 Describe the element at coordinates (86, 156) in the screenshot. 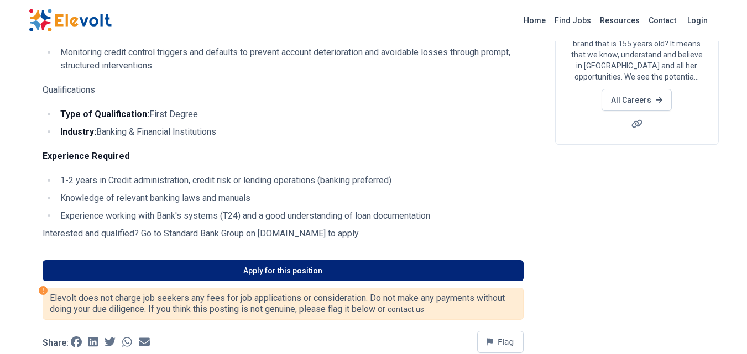

I see `strong: Experience Required` at that location.